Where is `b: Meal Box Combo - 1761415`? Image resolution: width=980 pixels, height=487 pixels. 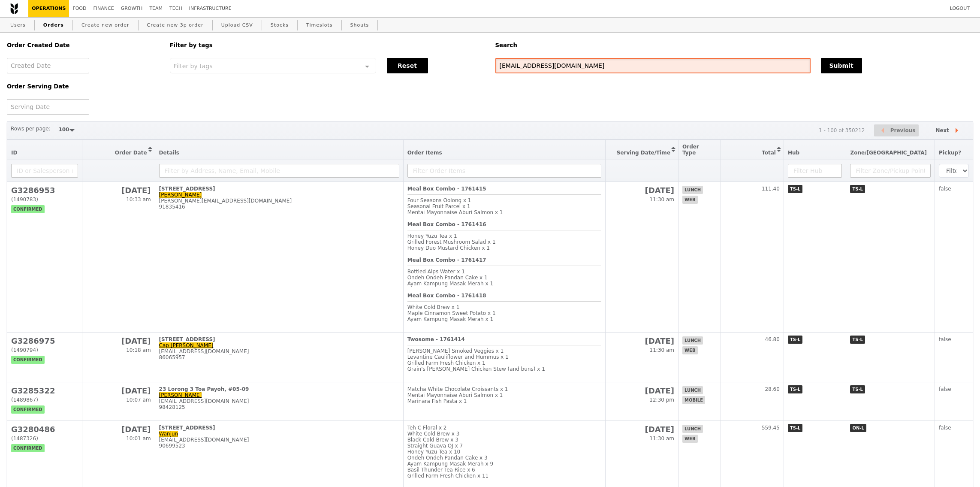
b: Meal Box Combo - 1761415 is located at coordinates (447, 189).